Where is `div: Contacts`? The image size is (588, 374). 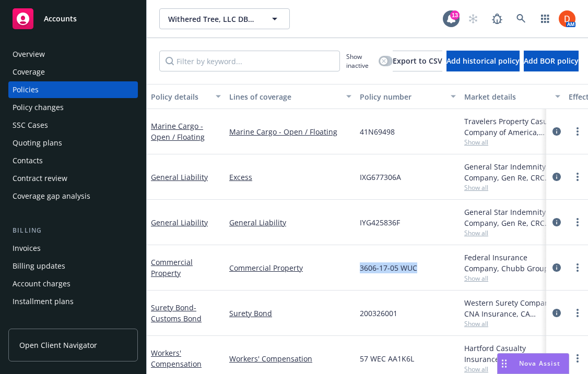 div: Contacts is located at coordinates (27, 161).